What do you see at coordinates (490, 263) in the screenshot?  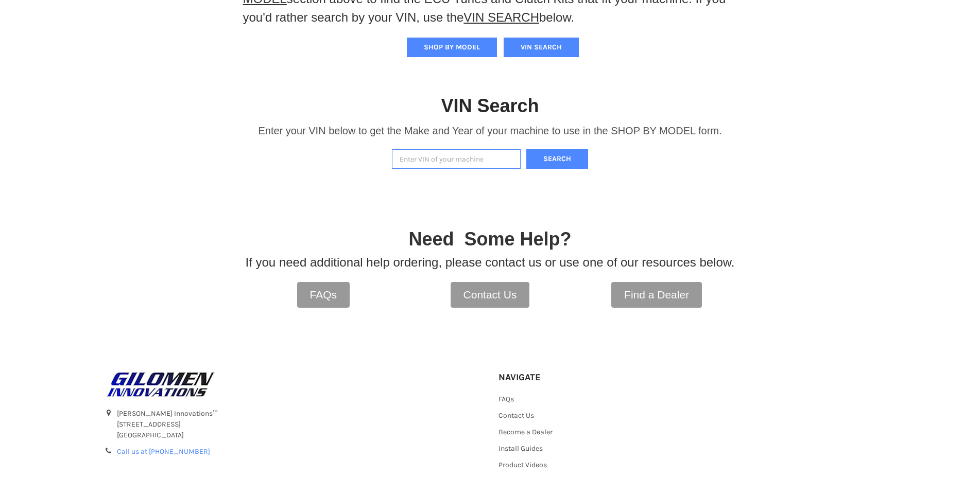 I see `p: If you need additional help ordering, please contact us or use one of our resources below.` at bounding box center [490, 263].